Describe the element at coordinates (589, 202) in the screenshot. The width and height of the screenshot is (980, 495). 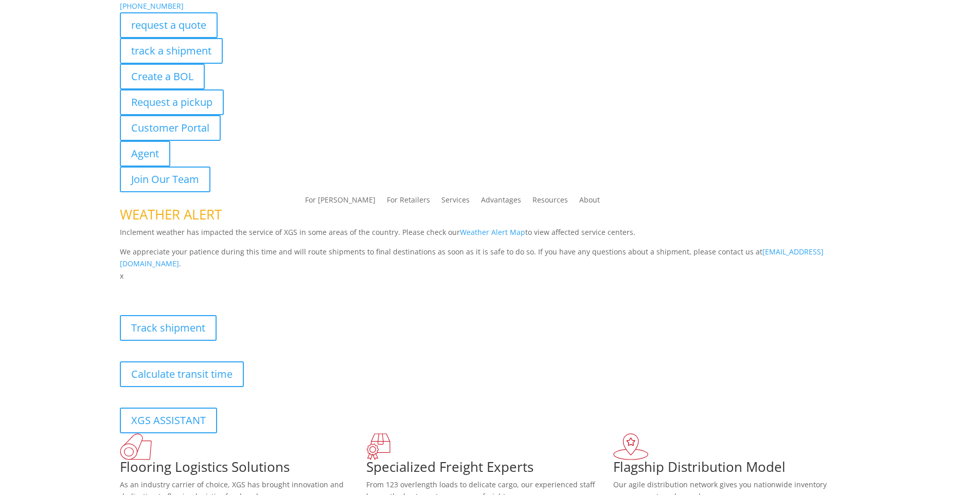
I see `a: About` at that location.